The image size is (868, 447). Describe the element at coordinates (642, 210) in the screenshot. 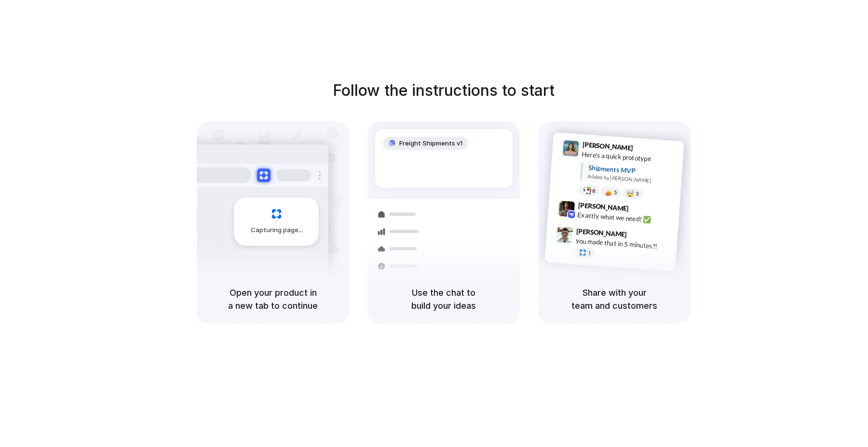

I see `span: 9:42 AM` at that location.